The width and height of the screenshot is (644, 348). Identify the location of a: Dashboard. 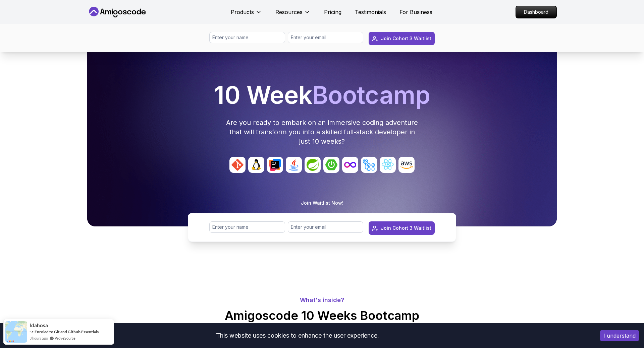
(536, 12).